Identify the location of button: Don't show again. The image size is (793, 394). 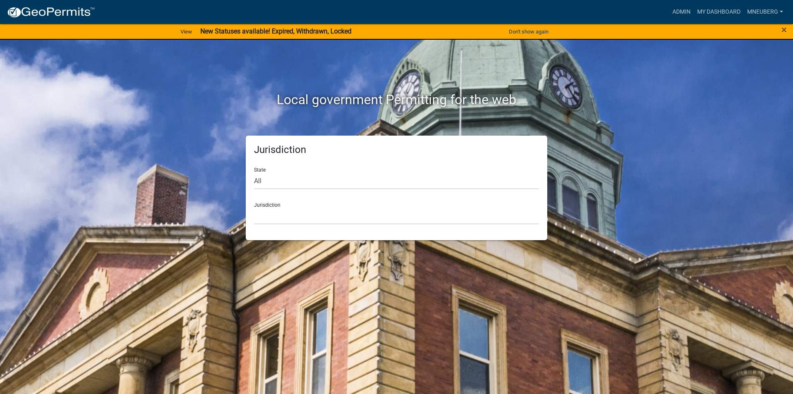
(529, 31).